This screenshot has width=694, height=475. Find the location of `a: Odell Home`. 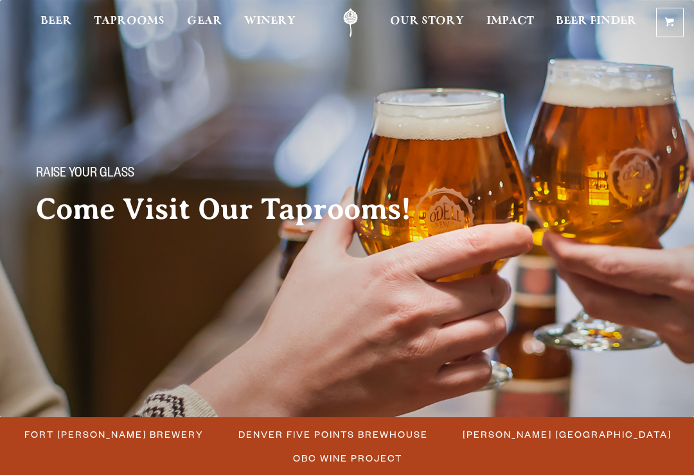

a: Odell Home is located at coordinates (350, 22).